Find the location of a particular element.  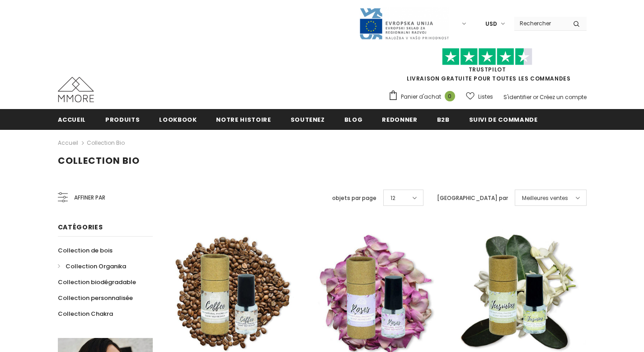

a: Notre histoire is located at coordinates (244, 119).